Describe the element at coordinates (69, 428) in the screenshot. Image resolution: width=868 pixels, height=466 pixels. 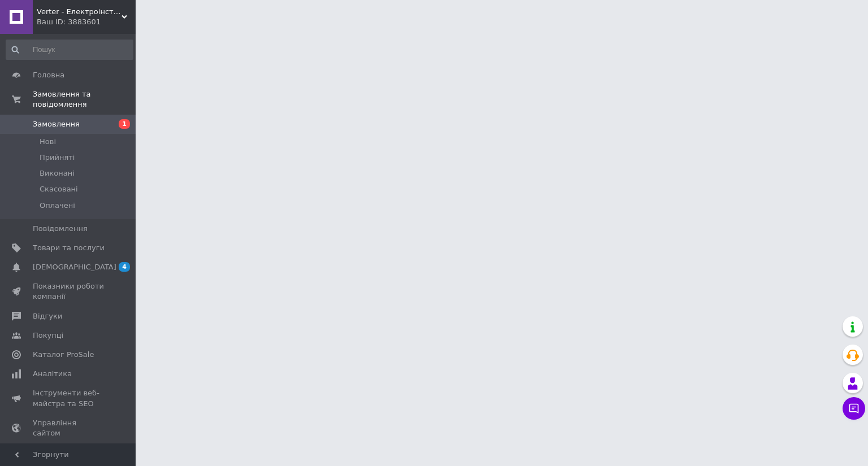
I see `span: Управління сайтом` at that location.